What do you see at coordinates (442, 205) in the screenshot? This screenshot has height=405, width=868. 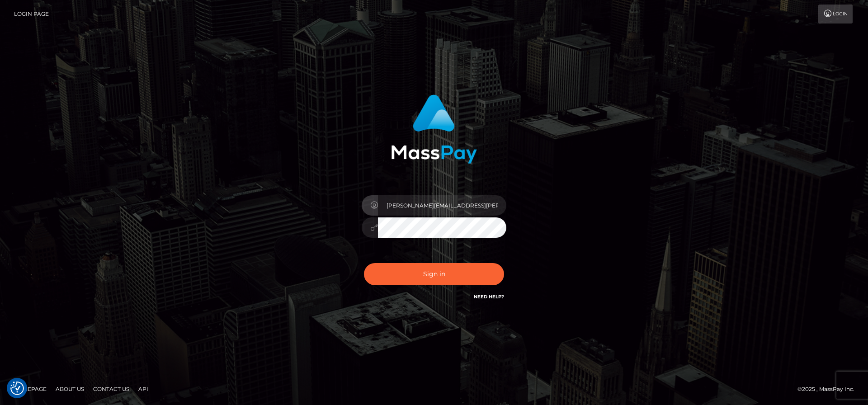 I see `input: Username...` at bounding box center [442, 205].